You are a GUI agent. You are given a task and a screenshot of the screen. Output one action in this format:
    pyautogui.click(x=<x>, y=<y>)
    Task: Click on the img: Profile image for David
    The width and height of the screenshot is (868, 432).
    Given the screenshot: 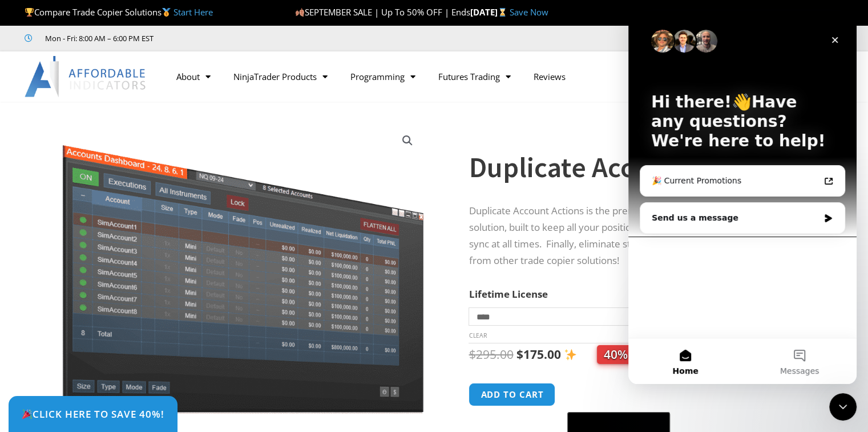 What is the action you would take?
    pyautogui.click(x=56, y=29)
    